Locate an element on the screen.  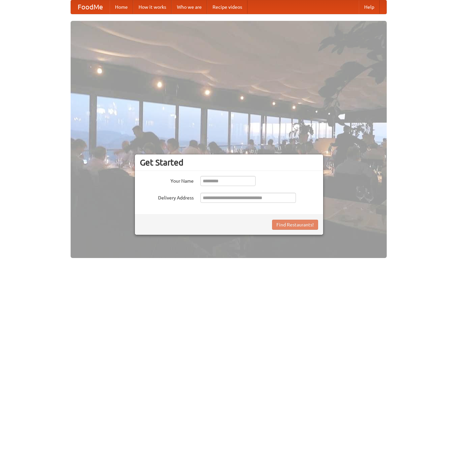
h3: Get Started is located at coordinates (229, 163).